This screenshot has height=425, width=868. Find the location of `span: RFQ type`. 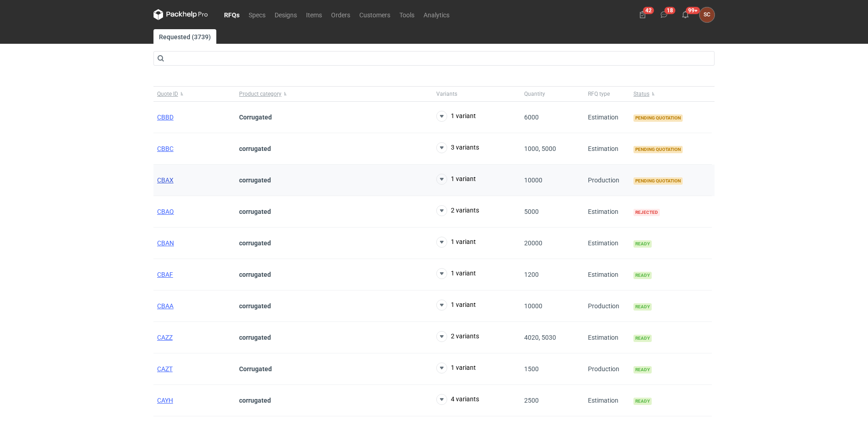

span: RFQ type is located at coordinates (599, 94).